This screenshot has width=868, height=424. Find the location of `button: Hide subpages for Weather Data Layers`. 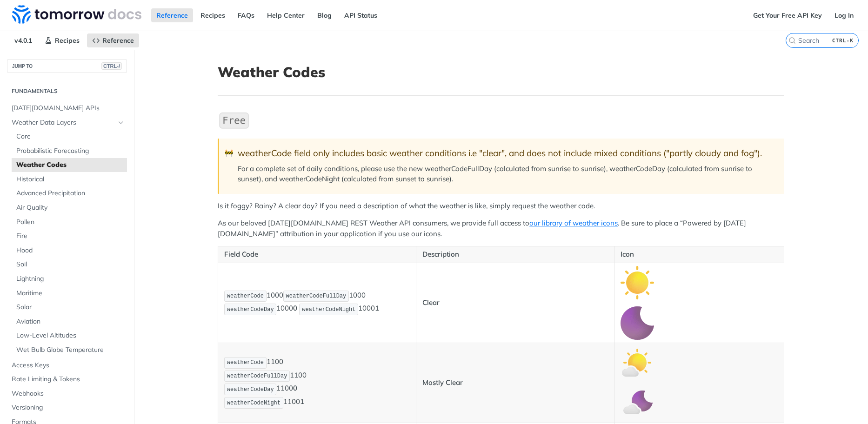

button: Hide subpages for Weather Data Layers is located at coordinates (121, 123).